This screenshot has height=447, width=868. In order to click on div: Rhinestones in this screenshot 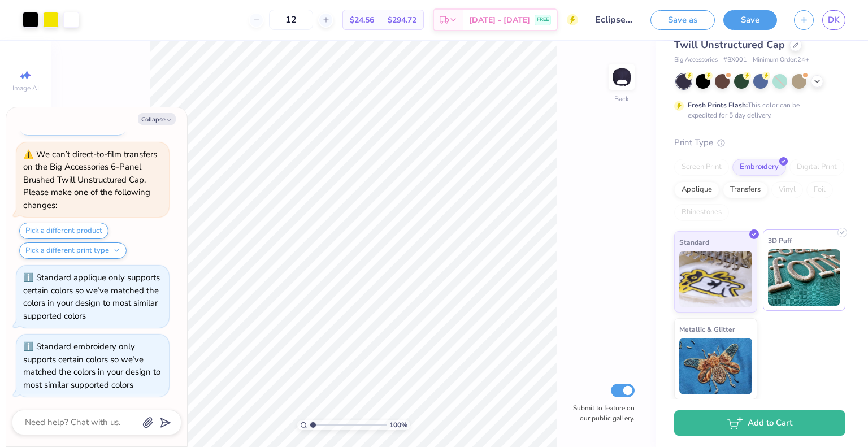, I will do `click(701, 212)`.